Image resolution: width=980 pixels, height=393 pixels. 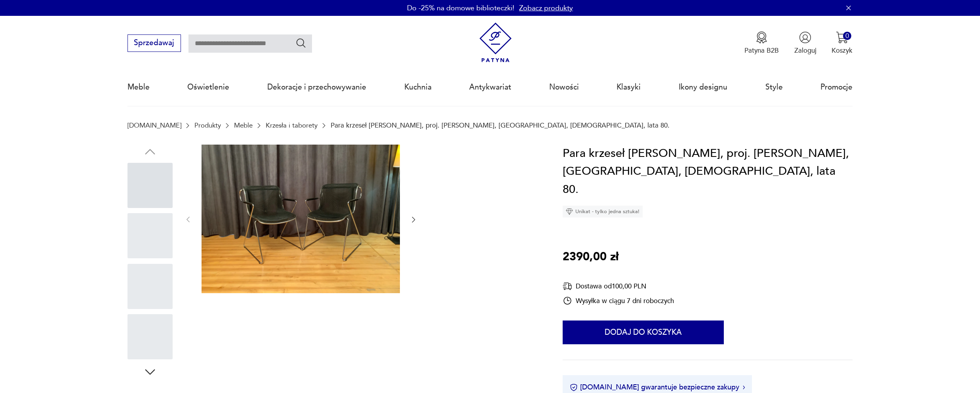 I want to click on div: 0, so click(x=847, y=36).